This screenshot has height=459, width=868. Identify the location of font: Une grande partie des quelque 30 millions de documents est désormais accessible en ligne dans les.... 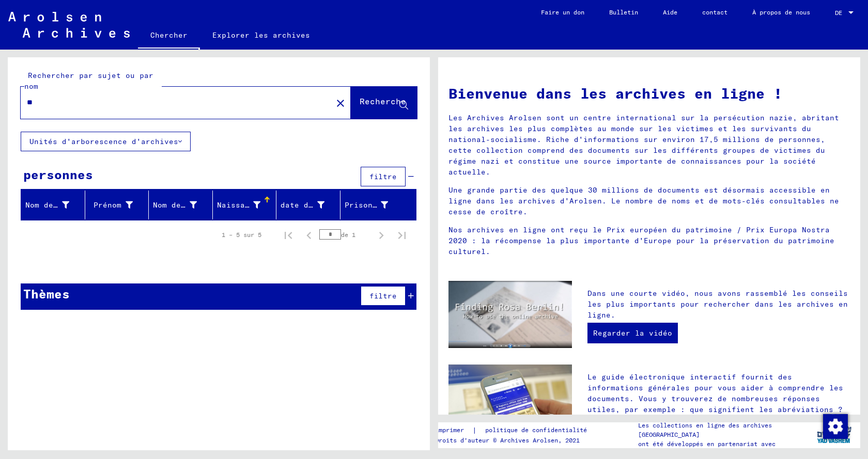
(644, 201).